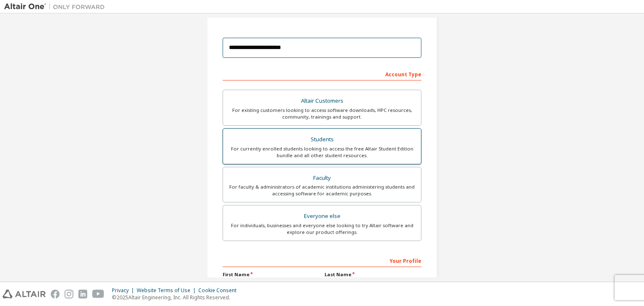  I want to click on label: First Name, so click(271, 275).